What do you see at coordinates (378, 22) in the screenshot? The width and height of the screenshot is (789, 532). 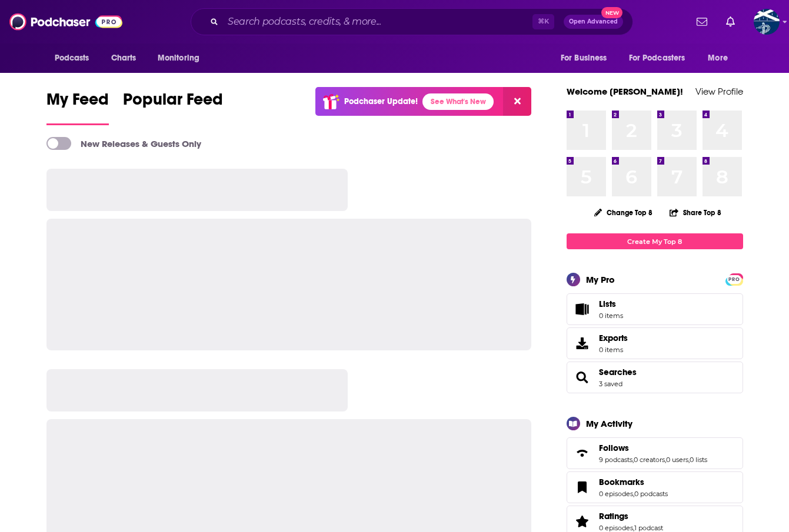 I see `input: Search podcasts, credits, & more...` at bounding box center [378, 22].